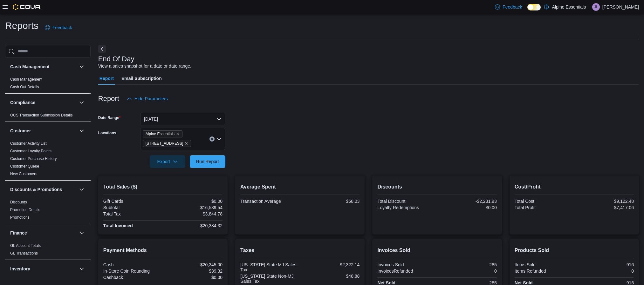 This screenshot has width=644, height=285. I want to click on div: $7,417.06, so click(605, 208).